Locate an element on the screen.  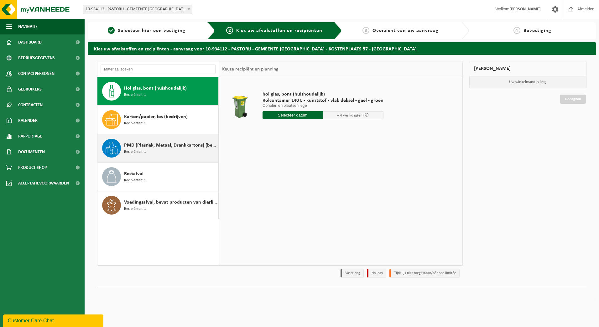
span: Kies uw afvalstoffen en recipiënten is located at coordinates (279, 31).